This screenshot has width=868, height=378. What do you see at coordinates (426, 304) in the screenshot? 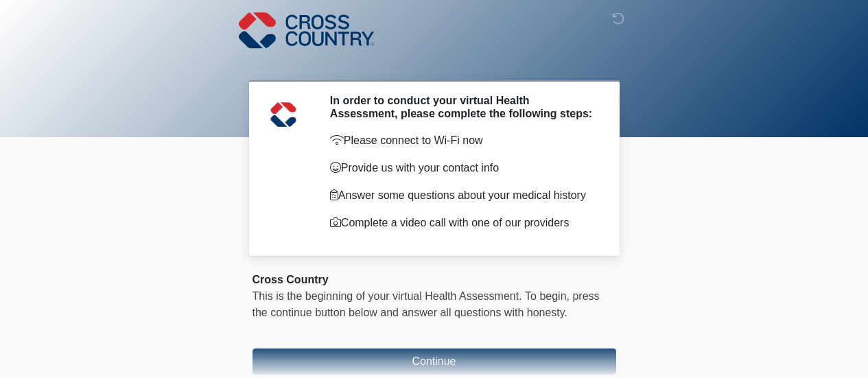
I see `span: press the continue button below and answer all questions with honesty.` at bounding box center [426, 304].